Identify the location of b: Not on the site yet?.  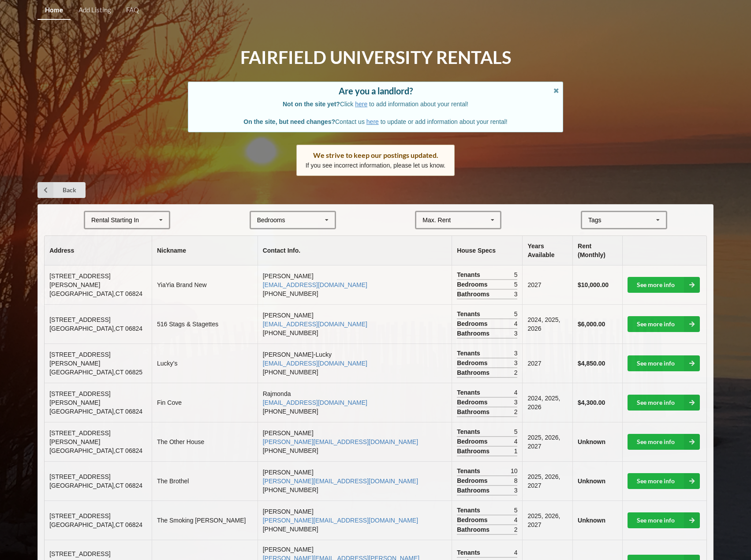
(311, 104).